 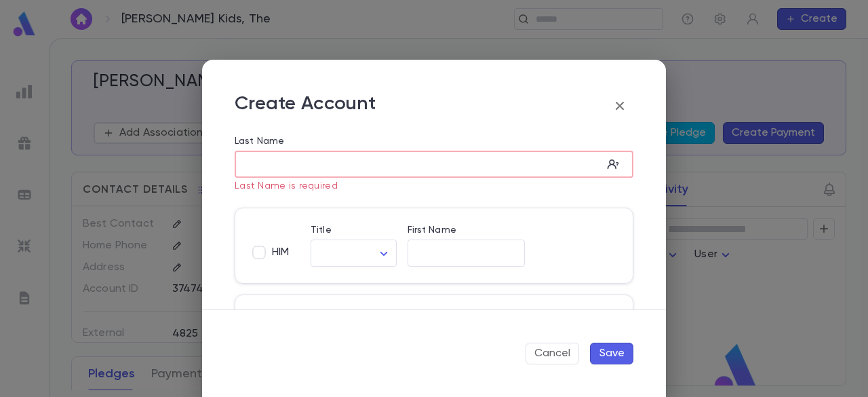 I want to click on button: Save, so click(x=612, y=354).